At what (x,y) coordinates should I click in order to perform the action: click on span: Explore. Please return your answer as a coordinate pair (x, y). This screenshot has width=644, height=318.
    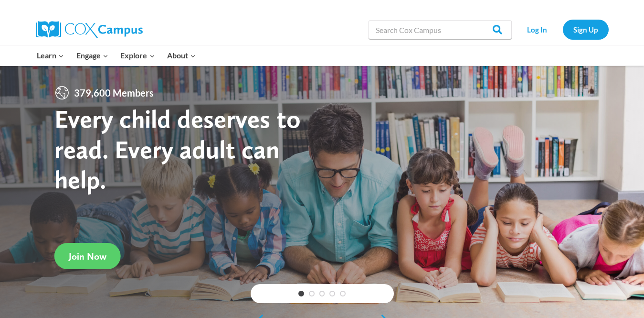
    Looking at the image, I should click on (137, 56).